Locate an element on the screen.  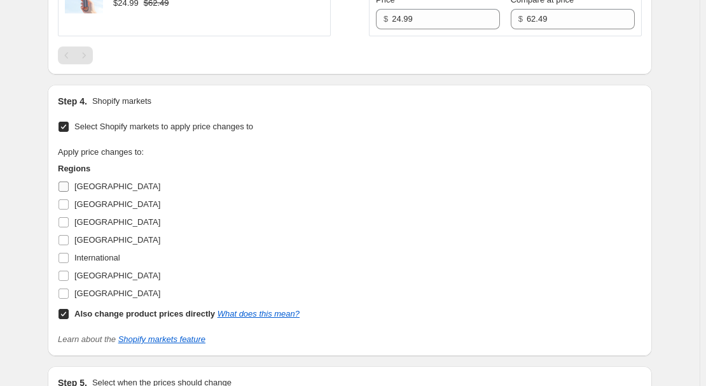
b: Also change product prices directly is located at coordinates (144, 313).